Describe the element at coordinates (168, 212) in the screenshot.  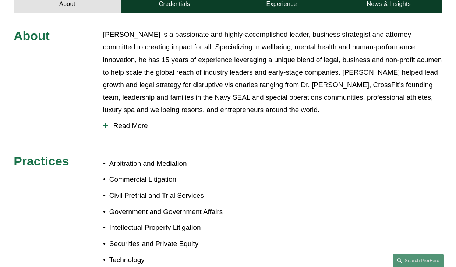
I see `p: Government and Government Affairs` at that location.